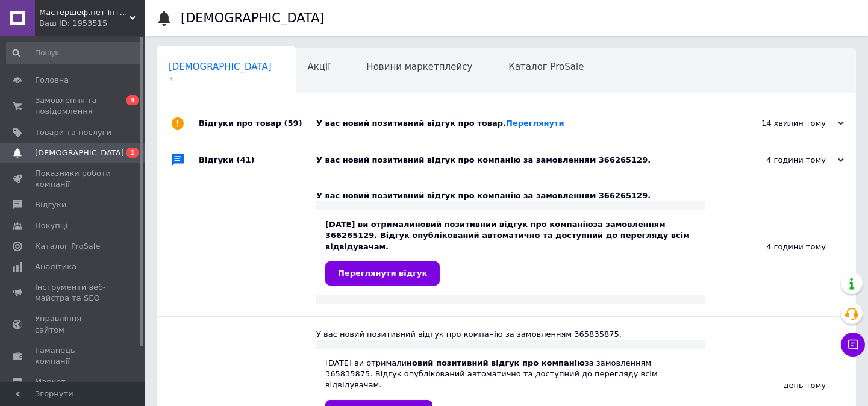  What do you see at coordinates (293, 123) in the screenshot?
I see `span: (59)` at bounding box center [293, 123].